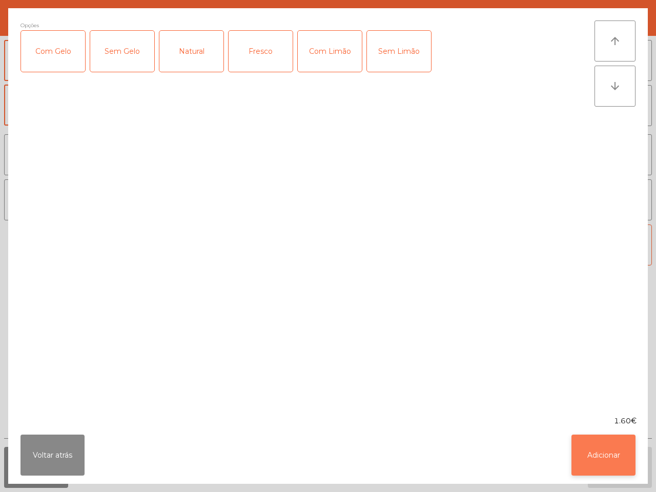 The height and width of the screenshot is (492, 656). Describe the element at coordinates (615, 41) in the screenshot. I see `i: arrow_upward` at that location.